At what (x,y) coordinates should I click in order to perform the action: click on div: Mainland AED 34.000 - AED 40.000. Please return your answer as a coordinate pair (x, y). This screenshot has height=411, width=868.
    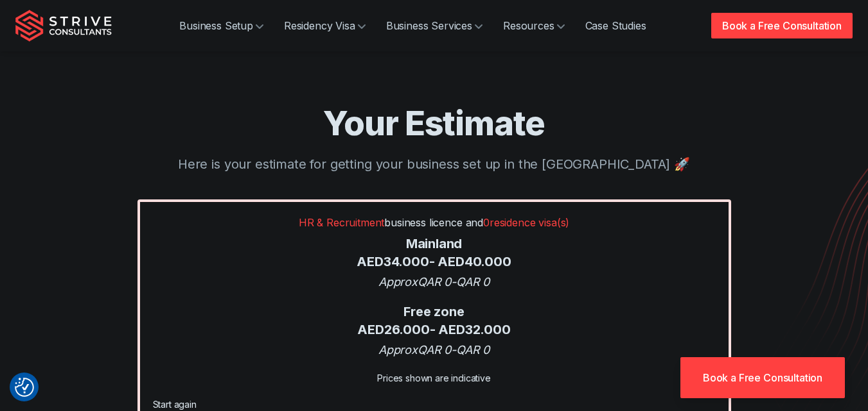
    Looking at the image, I should click on (434, 253).